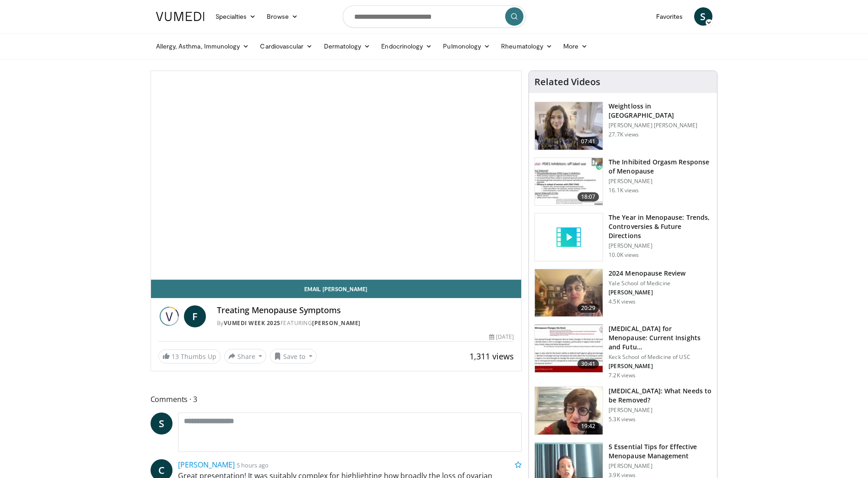 The width and height of the screenshot is (868, 478). What do you see at coordinates (588, 197) in the screenshot?
I see `span: 18:07` at bounding box center [588, 197].